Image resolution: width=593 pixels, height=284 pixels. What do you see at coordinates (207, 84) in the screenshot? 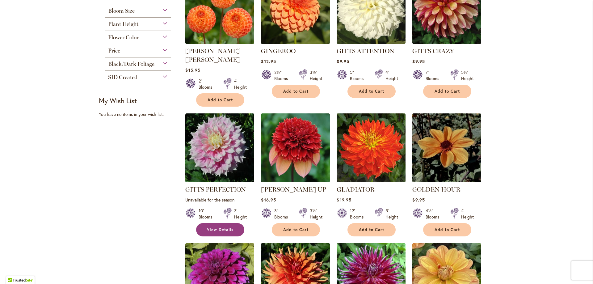
I see `div: 2" Blooms` at bounding box center [207, 84].